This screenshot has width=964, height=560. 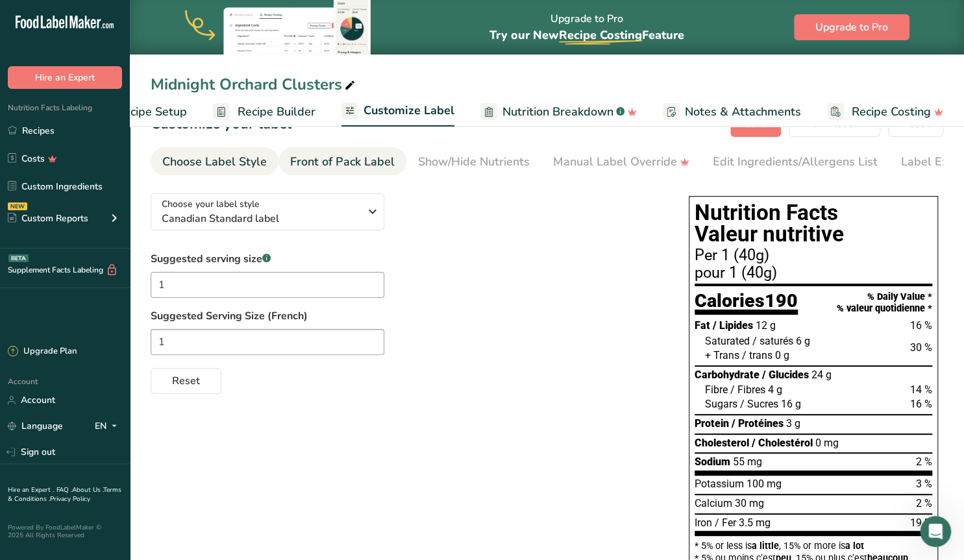 I want to click on a: Recipe Builder, so click(x=265, y=112).